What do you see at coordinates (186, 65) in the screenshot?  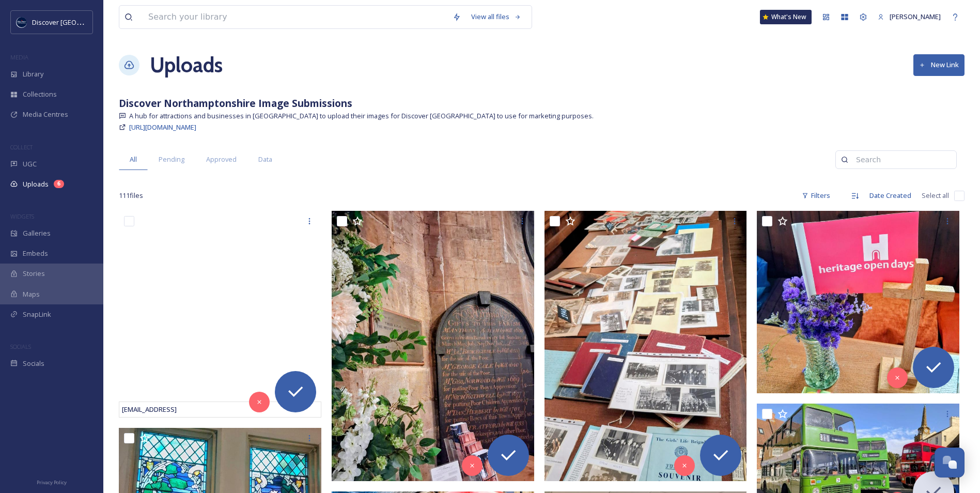 I see `a: Uploads` at bounding box center [186, 65].